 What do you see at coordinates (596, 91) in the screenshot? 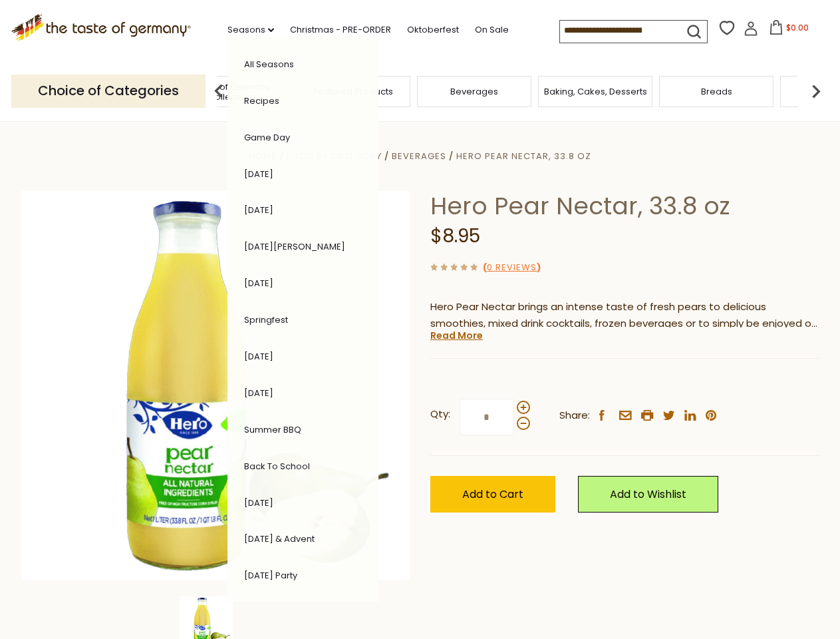
I see `a: Baking, Cakes, Desserts` at bounding box center [596, 91].